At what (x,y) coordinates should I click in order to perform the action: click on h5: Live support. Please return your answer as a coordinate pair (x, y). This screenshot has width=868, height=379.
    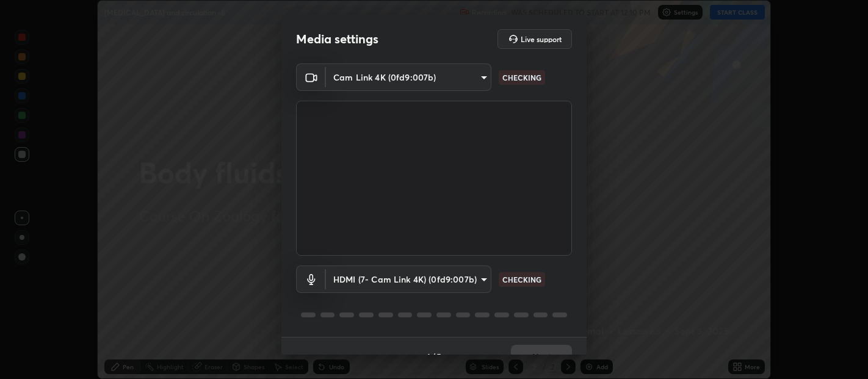
    Looking at the image, I should click on (541, 39).